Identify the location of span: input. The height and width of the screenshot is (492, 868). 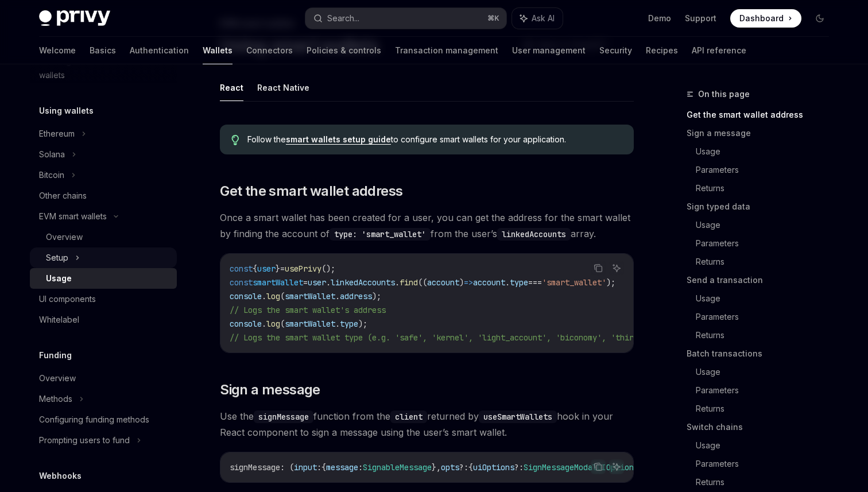
(305, 467).